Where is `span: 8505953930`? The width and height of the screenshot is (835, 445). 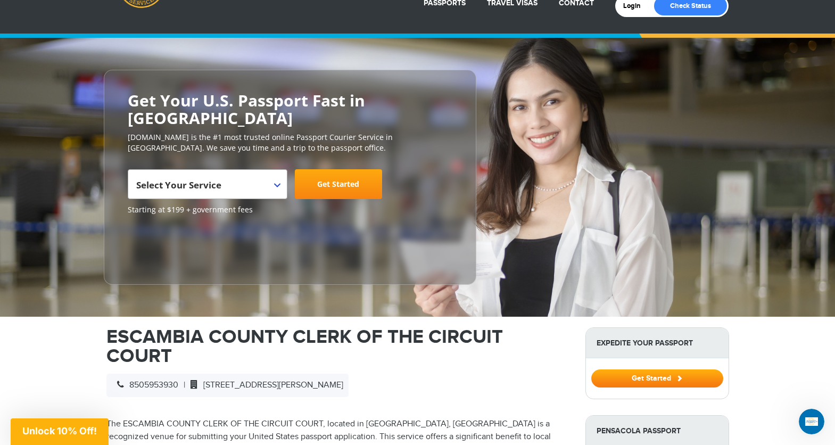
span: 8505953930 is located at coordinates (145, 385).